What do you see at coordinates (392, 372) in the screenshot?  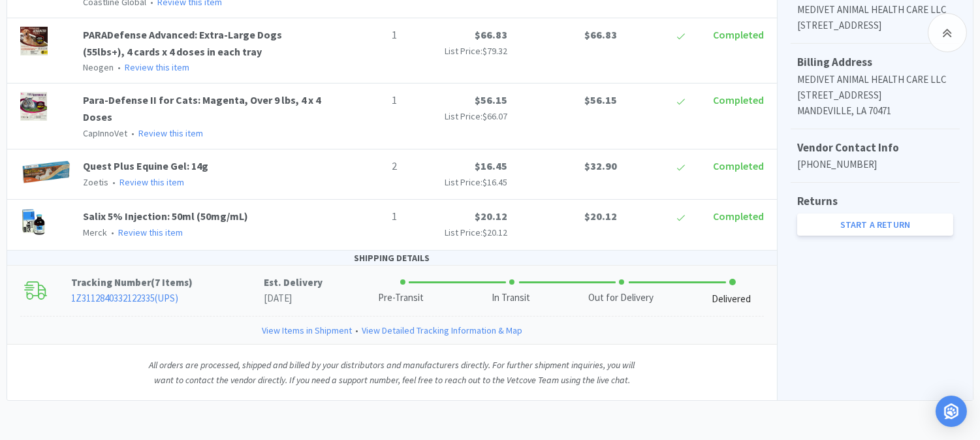 I see `i: All orders are processed, shipped and billed by your distributors and manufacturers directly. For...` at bounding box center [392, 372].